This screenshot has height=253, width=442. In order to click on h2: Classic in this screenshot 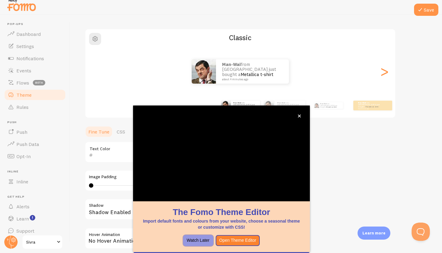, I will do `click(240, 37)`.